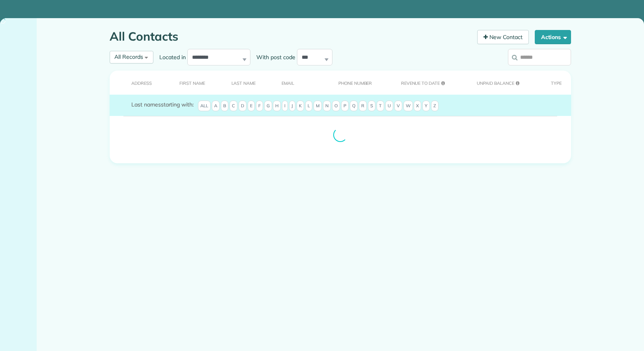 This screenshot has height=351, width=644. Describe the element at coordinates (357, 83) in the screenshot. I see `th: Phone number` at that location.